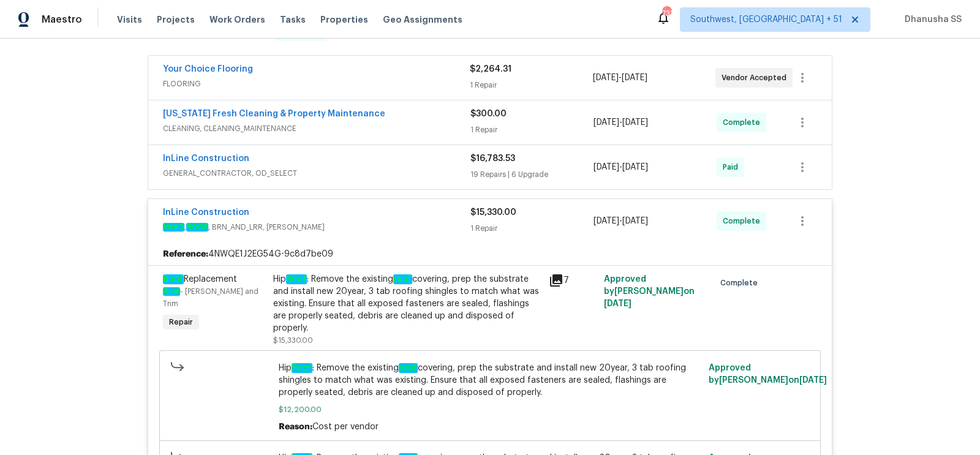 Image resolution: width=980 pixels, height=455 pixels. I want to click on span: FLOORING, so click(316, 84).